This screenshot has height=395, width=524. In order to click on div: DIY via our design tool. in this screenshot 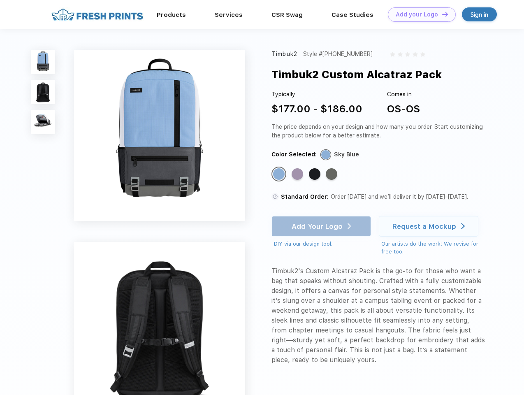, I will do `click(322, 244)`.